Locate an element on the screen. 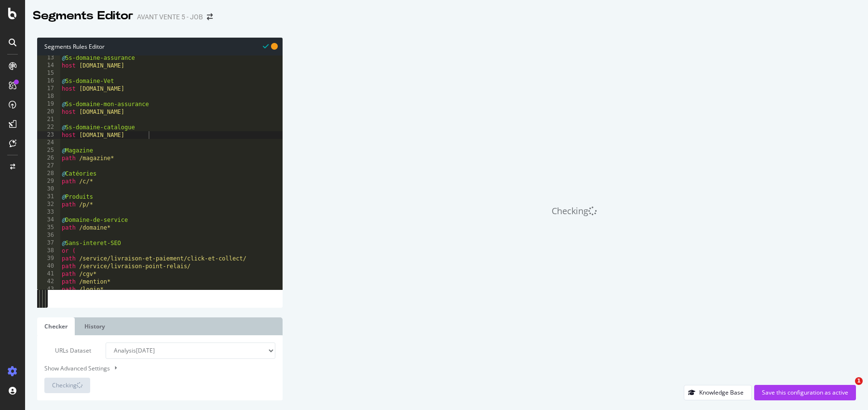 The height and width of the screenshot is (410, 868). div: AVANT VENTE 5 - JOB is located at coordinates (170, 17).